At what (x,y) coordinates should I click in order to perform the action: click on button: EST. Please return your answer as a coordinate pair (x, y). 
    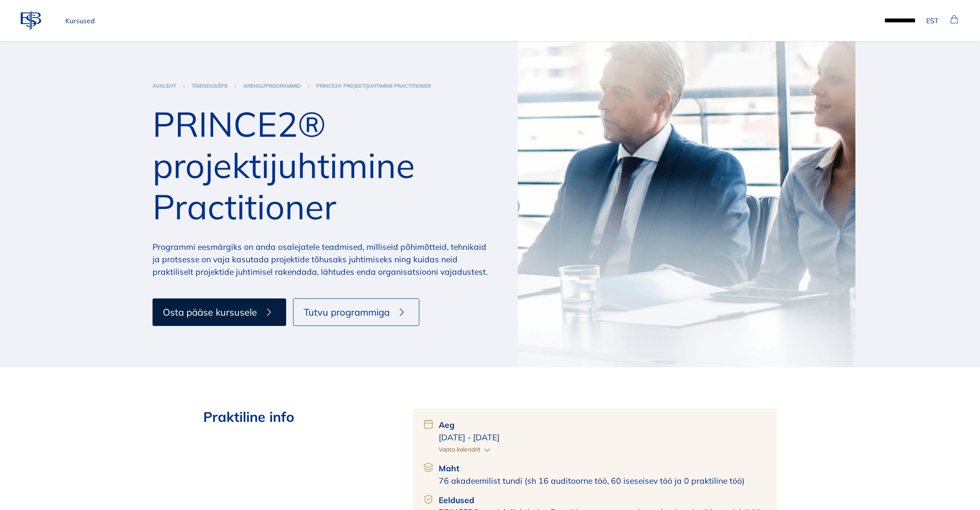
    Looking at the image, I should click on (933, 20).